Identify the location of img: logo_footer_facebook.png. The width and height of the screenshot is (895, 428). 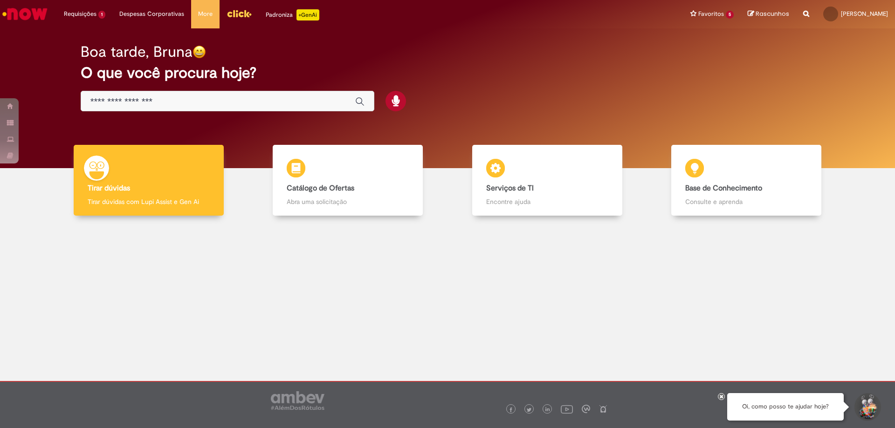
(511, 410).